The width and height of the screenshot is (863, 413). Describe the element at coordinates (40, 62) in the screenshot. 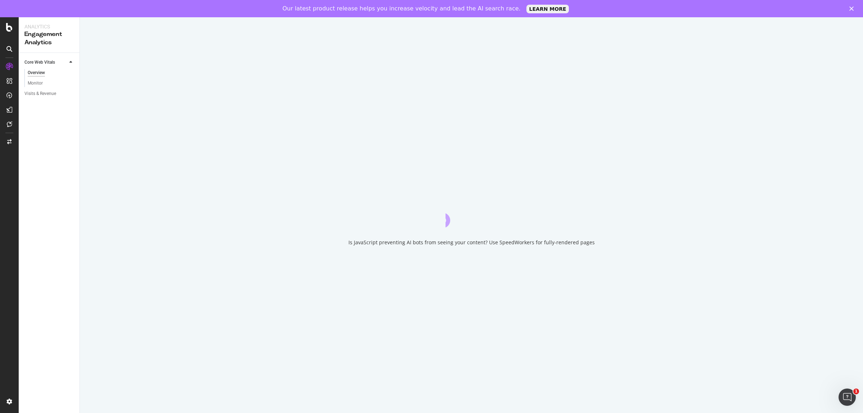

I see `div: Core Web Vitals` at that location.